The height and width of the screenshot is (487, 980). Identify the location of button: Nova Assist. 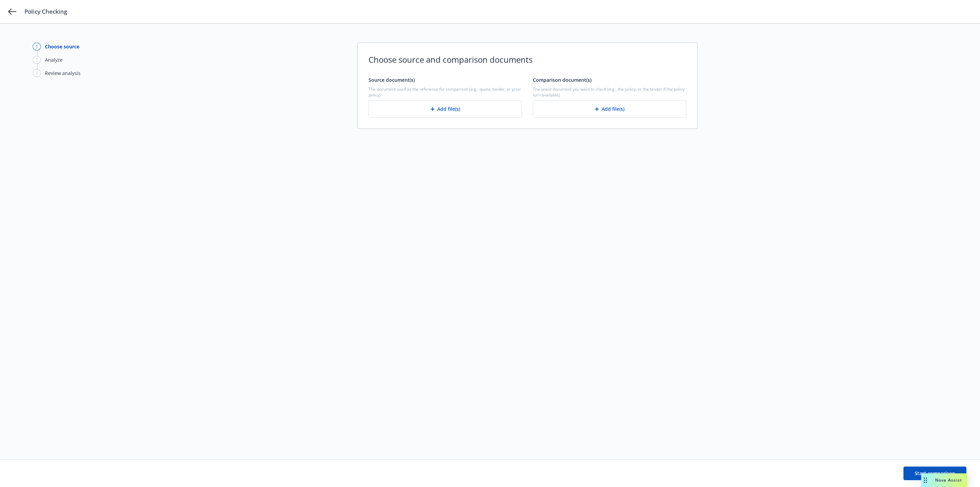
(944, 480).